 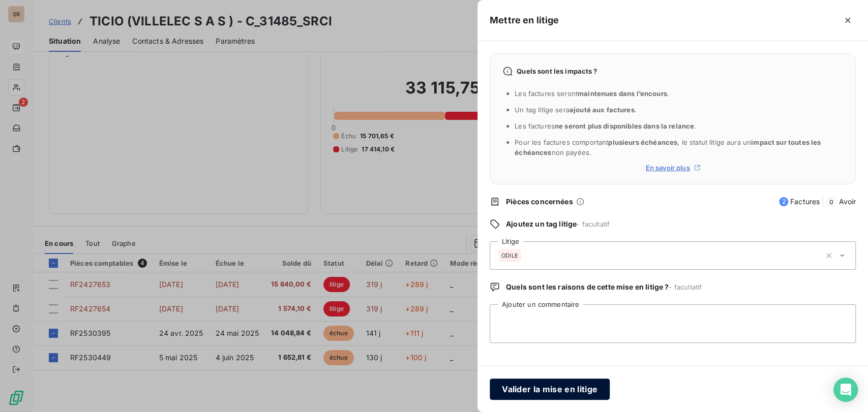 What do you see at coordinates (556, 71) in the screenshot?
I see `span: Quels sont les impacts ?` at bounding box center [556, 71].